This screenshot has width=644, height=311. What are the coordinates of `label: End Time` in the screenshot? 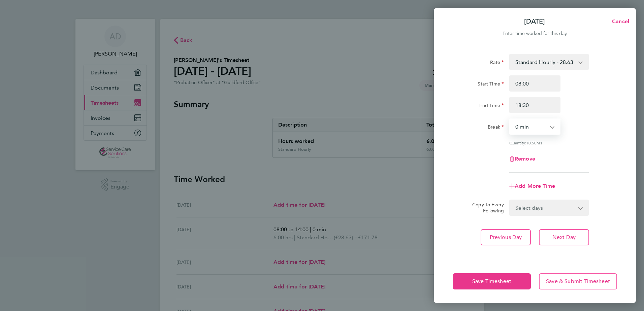 It's located at (492, 106).